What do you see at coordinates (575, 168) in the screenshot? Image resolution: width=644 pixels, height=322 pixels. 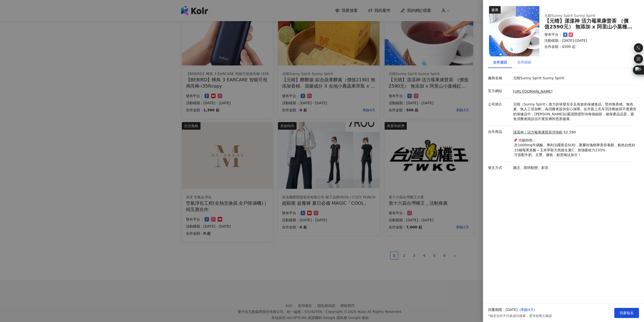 I see `p: 圖文、限時動態、影音` at bounding box center [575, 168].